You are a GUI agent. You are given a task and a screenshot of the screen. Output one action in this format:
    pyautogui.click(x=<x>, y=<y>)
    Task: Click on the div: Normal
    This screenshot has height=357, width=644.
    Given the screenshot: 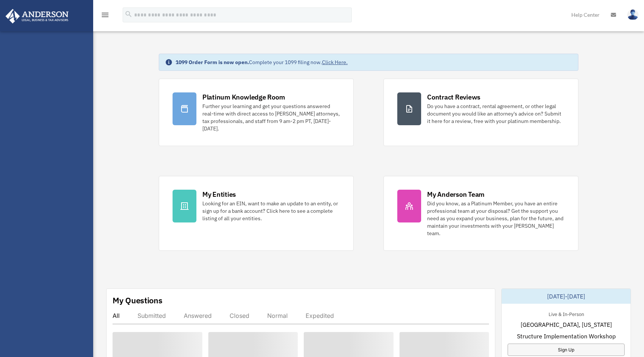 What is the action you would take?
    pyautogui.click(x=277, y=316)
    